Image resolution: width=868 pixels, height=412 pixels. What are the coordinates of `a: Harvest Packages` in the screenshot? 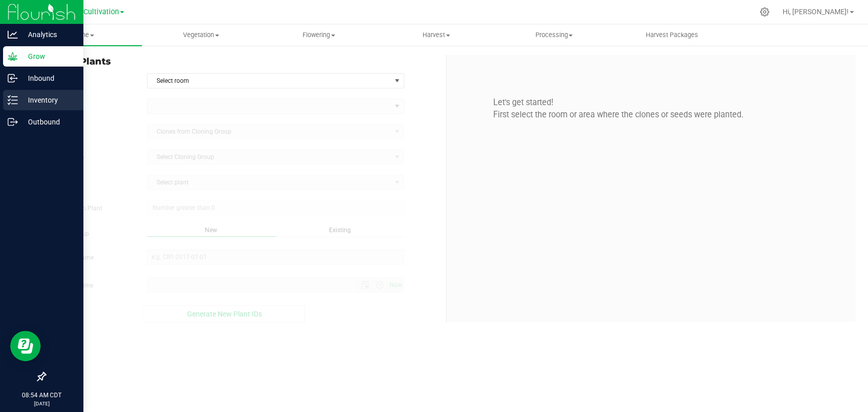 It's located at (671, 35).